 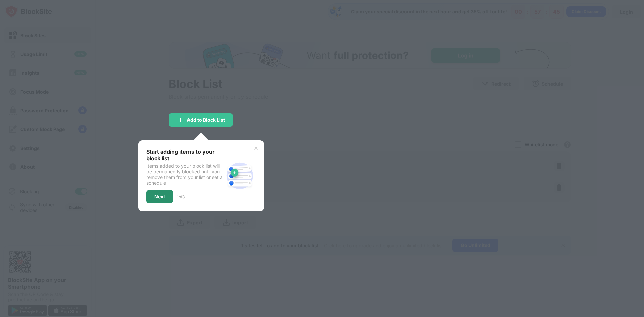 What do you see at coordinates (185, 174) in the screenshot?
I see `div: Items added to your block list will be permanently blocked until you remove them from your list o...` at bounding box center [185, 174].